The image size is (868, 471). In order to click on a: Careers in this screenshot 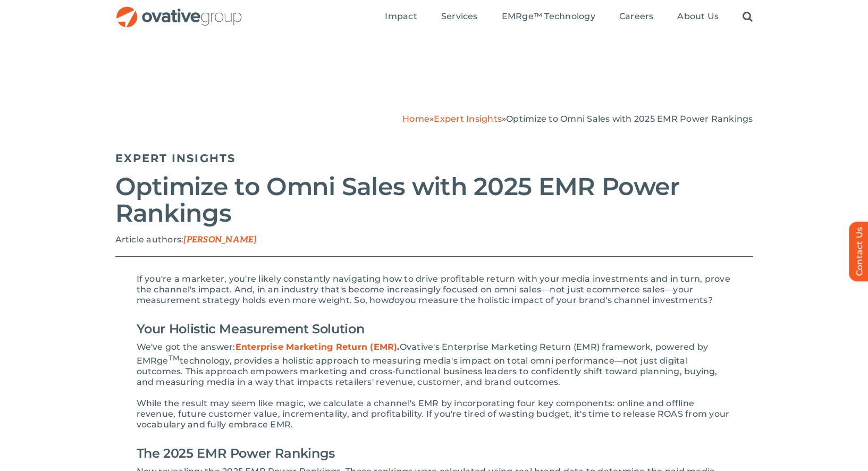, I will do `click(636, 17)`.